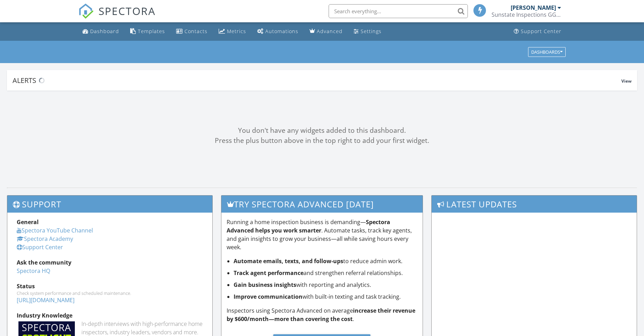 The width and height of the screenshot is (644, 336). I want to click on div: Metrics, so click(236, 31).